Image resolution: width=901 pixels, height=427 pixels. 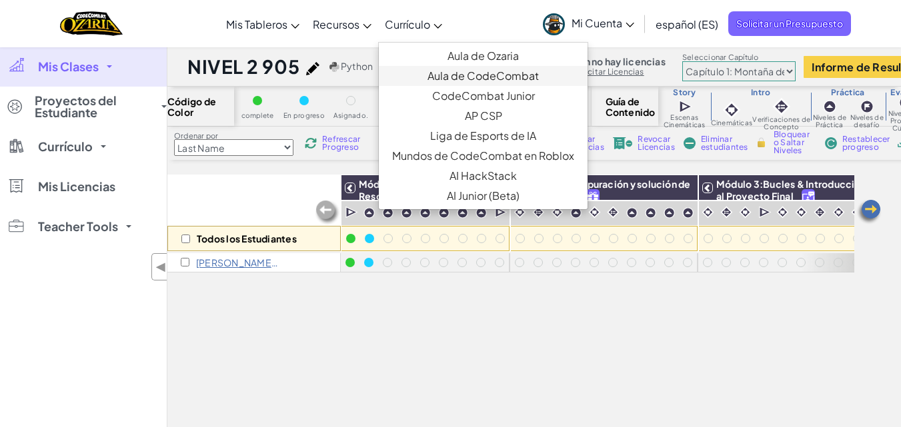 I want to click on span: Mi Cuenta, so click(x=603, y=23).